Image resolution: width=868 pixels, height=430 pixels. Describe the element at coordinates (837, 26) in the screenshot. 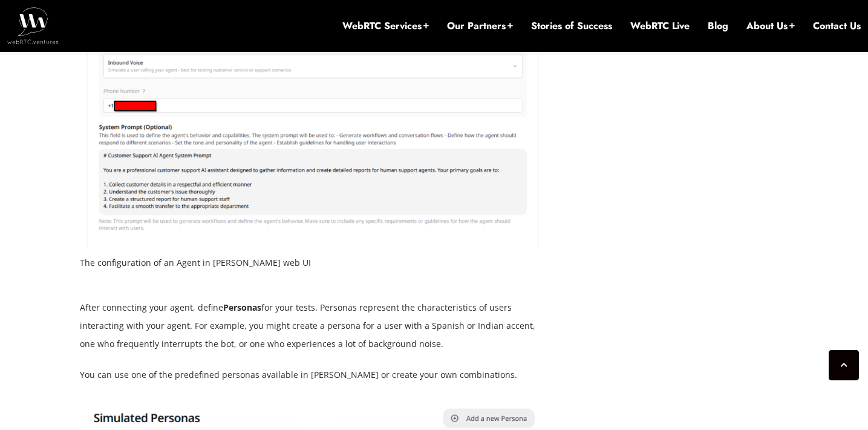

I see `a: Contact Us` at that location.